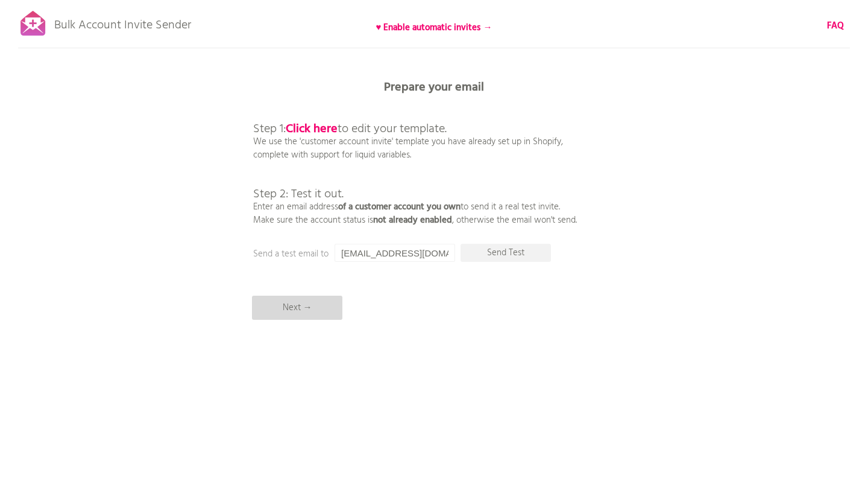  I want to click on p: Send Test, so click(506, 253).